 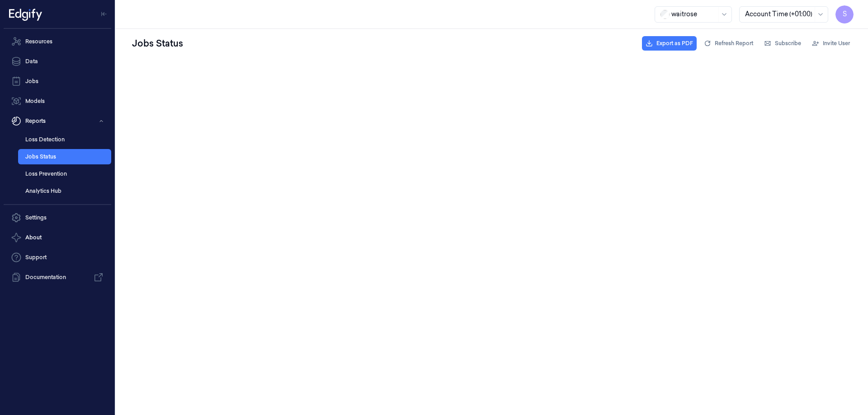 What do you see at coordinates (65, 139) in the screenshot?
I see `a: Loss Detection` at bounding box center [65, 139].